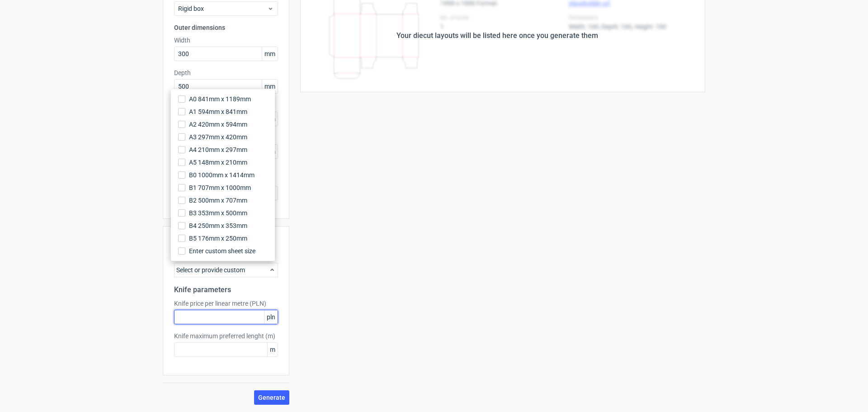  Describe the element at coordinates (218, 137) in the screenshot. I see `span: A3 297mm x 420mm` at that location.